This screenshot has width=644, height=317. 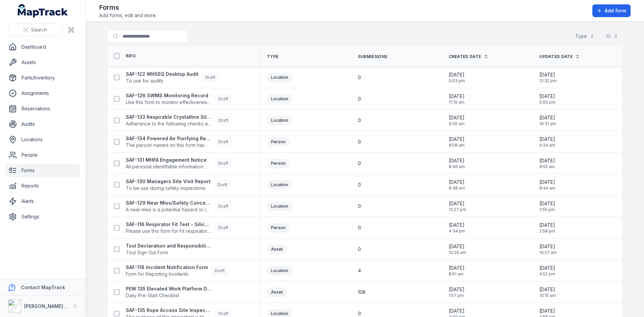 I want to click on span: 8:38 am, so click(x=457, y=188).